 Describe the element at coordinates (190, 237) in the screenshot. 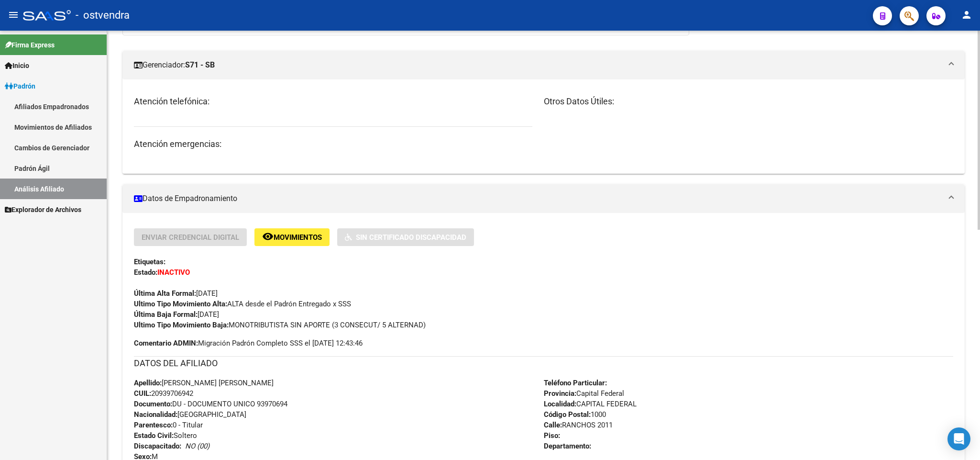

I see `button: Enviar Credencial Digital` at that location.